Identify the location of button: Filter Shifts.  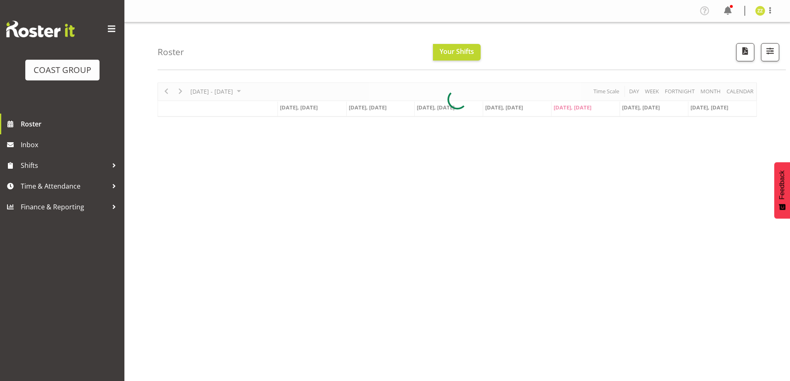
(770, 52).